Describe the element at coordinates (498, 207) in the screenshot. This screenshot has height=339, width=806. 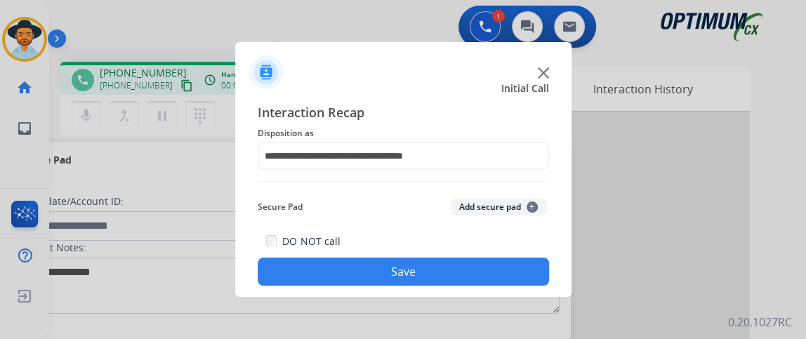
I see `button: Add secure pad+` at that location.